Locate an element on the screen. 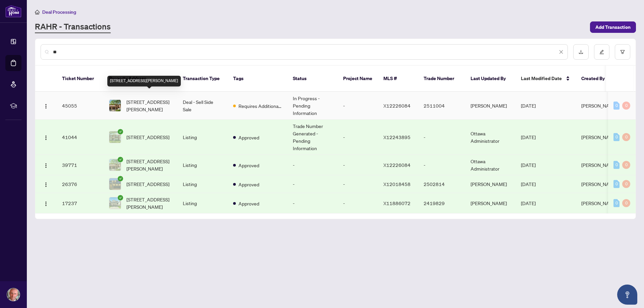 This screenshot has height=308, width=644. img: tab_keywords_by_traffic_grey.svg is located at coordinates (70, 42).